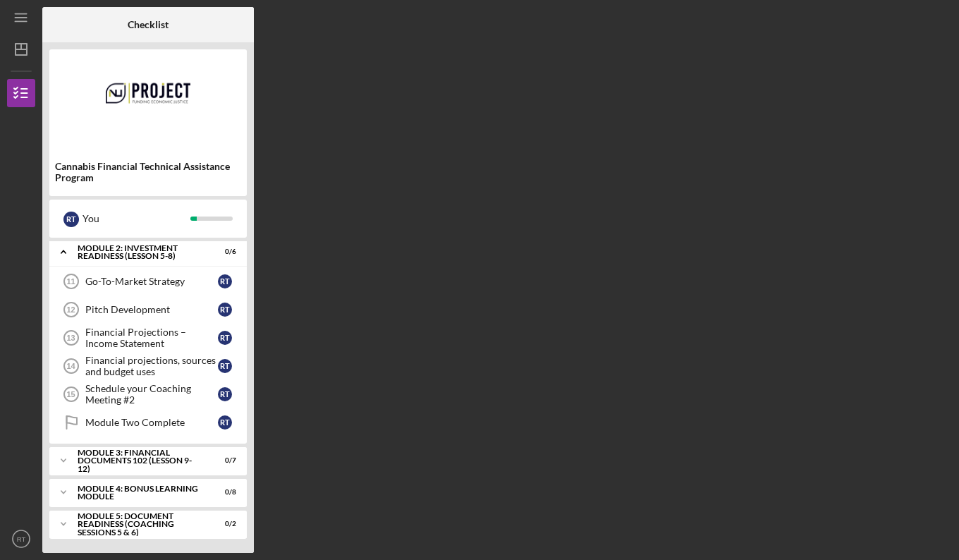 The image size is (959, 560). I want to click on div: Module Two Complete, so click(152, 423).